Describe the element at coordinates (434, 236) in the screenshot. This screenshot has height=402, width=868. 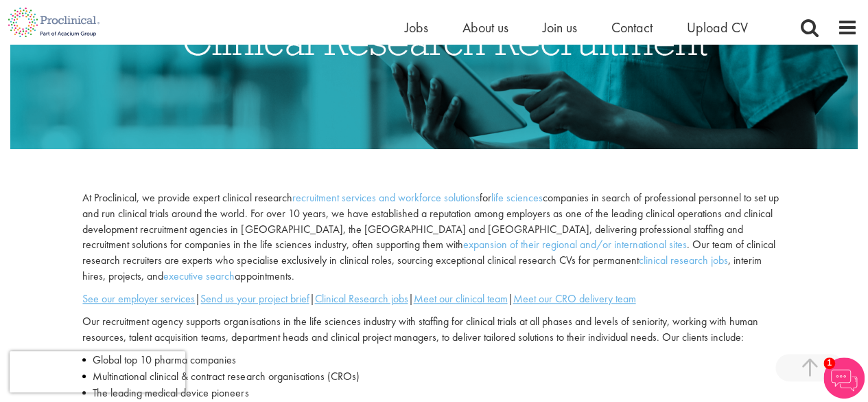
I see `p: At Proclinical, we provide expert clinical research for companies in search of professional perso...` at that location.